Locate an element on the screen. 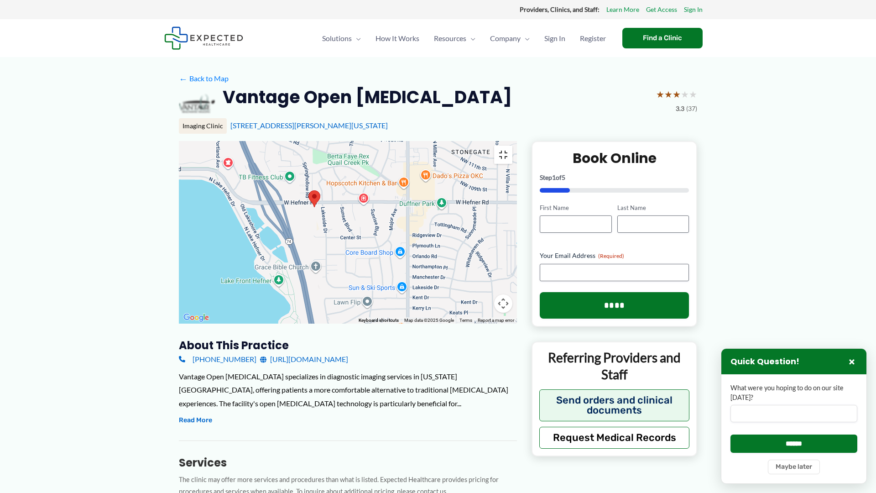  a: SolutionsMenu Toggle is located at coordinates (341, 38).